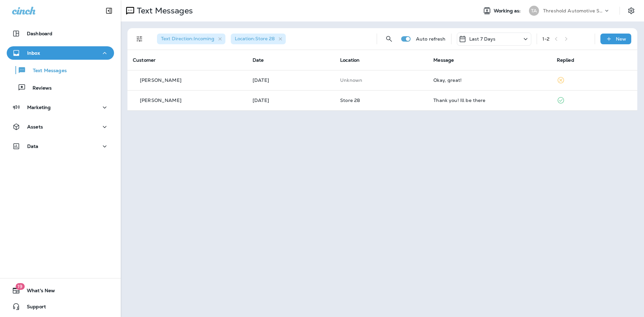  Describe the element at coordinates (60, 291) in the screenshot. I see `button: 19What's New` at that location.